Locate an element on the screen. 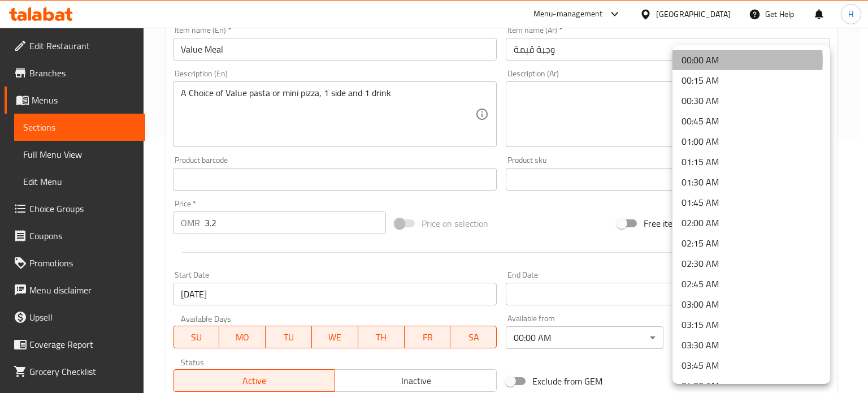 The width and height of the screenshot is (868, 393). li: 00:00 AM is located at coordinates (751, 60).